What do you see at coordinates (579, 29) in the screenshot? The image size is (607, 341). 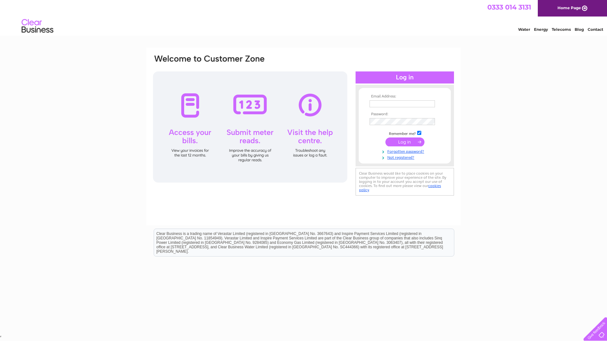 I see `a: Blog` at bounding box center [579, 29].